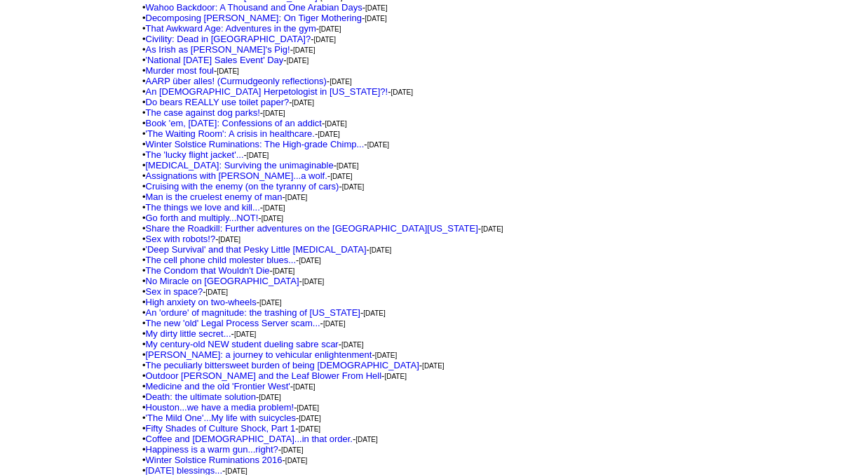 This screenshot has width=868, height=475. What do you see at coordinates (202, 218) in the screenshot?
I see `a: Go forth and multiply...NOT!` at bounding box center [202, 218].